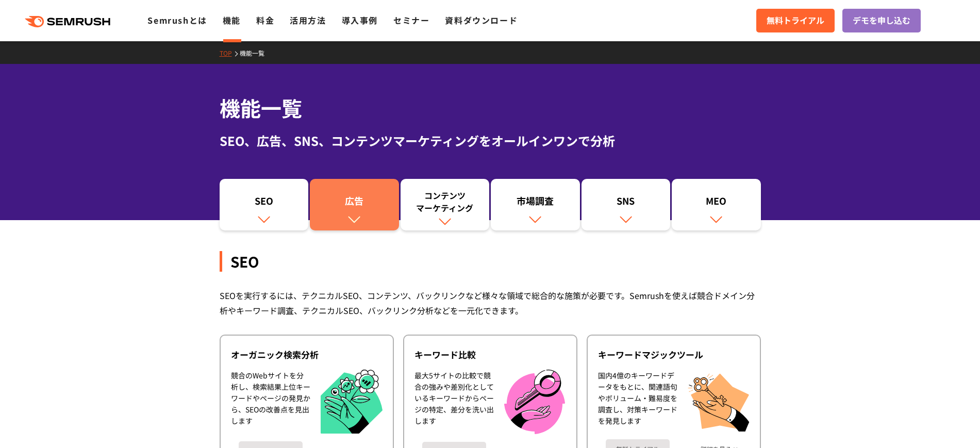  I want to click on a: Semrushとは, so click(177, 20).